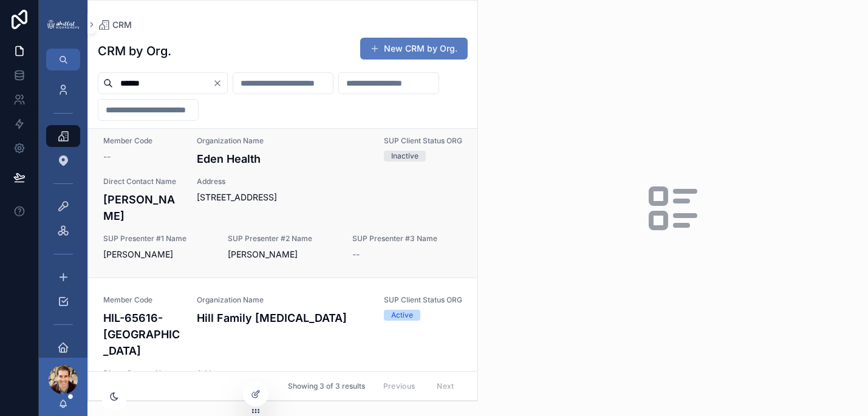 This screenshot has height=416, width=868. What do you see at coordinates (220, 83) in the screenshot?
I see `button: Clear` at bounding box center [220, 83].